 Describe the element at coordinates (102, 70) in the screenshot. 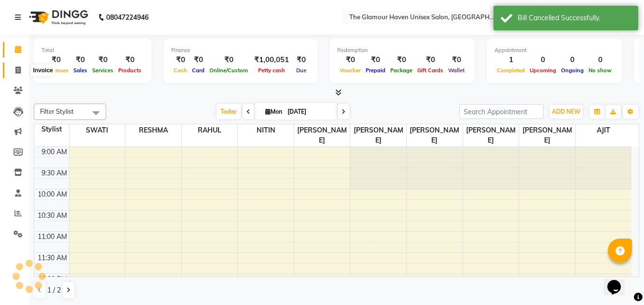

I see `span: Services` at that location.